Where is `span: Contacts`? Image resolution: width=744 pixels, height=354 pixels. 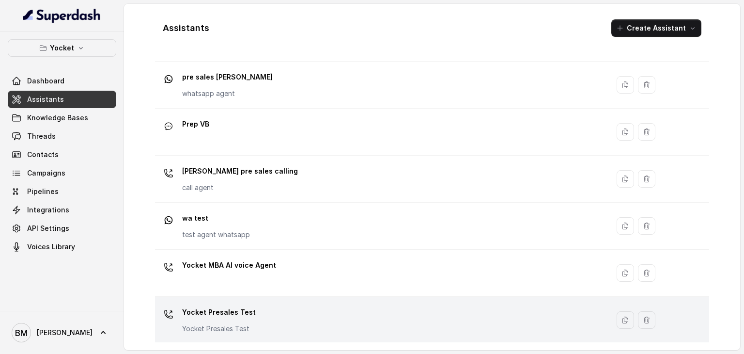 span: Contacts is located at coordinates (43, 155).